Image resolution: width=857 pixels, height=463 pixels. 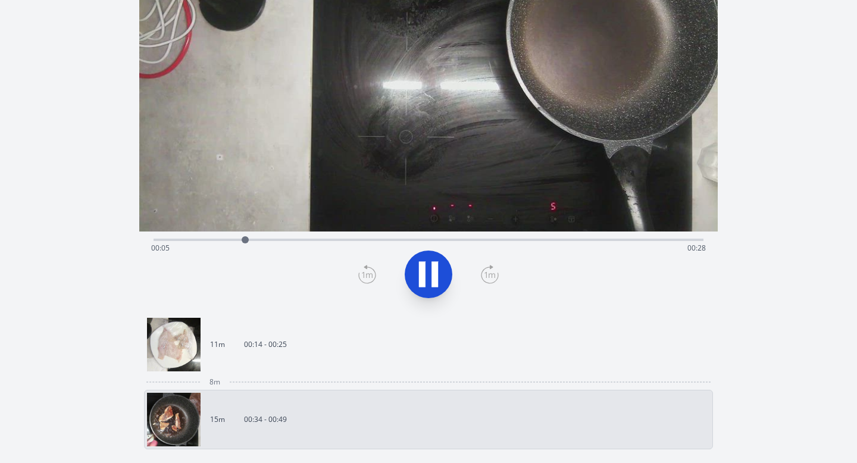 What do you see at coordinates (174, 420) in the screenshot?
I see `img: 250912223445_thumb.jpeg` at bounding box center [174, 420].